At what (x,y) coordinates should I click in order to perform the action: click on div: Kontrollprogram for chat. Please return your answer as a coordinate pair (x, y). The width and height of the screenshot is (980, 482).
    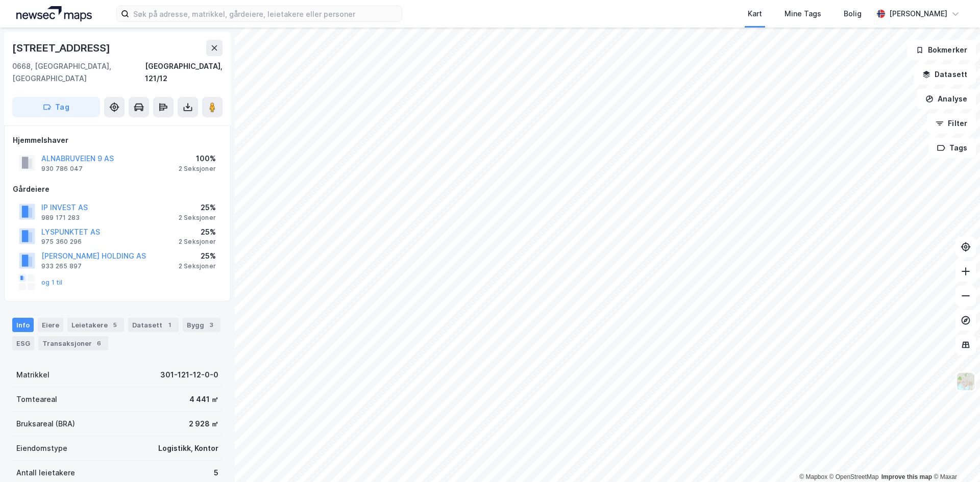
    Looking at the image, I should click on (954, 458).